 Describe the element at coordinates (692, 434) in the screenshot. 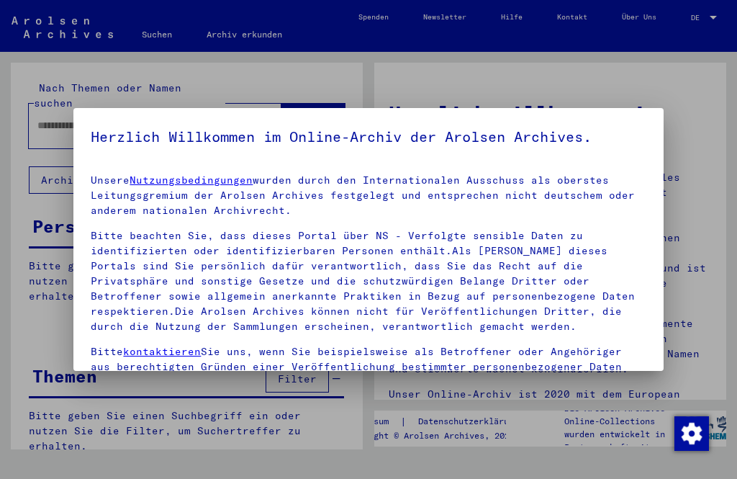

I see `img: Zustimmung ändern` at that location.